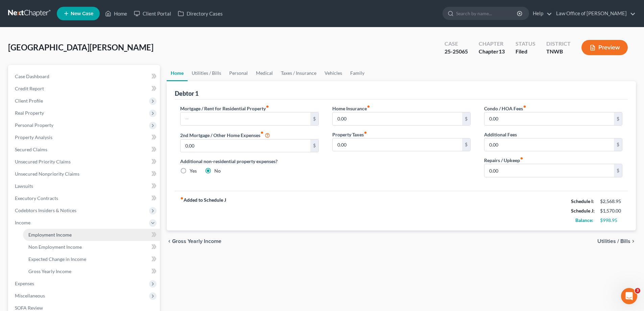  Describe the element at coordinates (85, 77) in the screenshot. I see `a: Case Dashboard` at that location.